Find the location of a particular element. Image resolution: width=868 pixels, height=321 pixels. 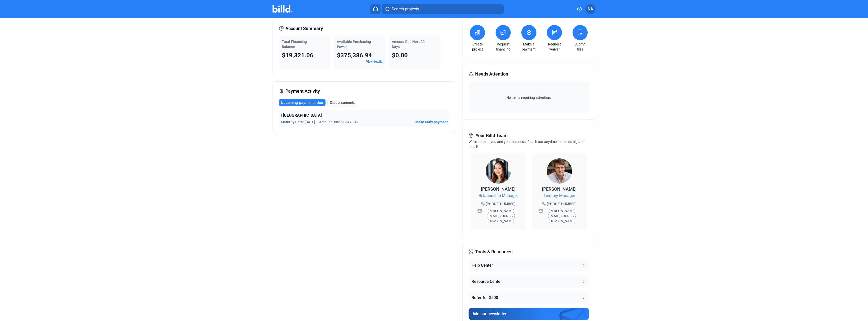

img: Territory Manager is located at coordinates (560, 171).